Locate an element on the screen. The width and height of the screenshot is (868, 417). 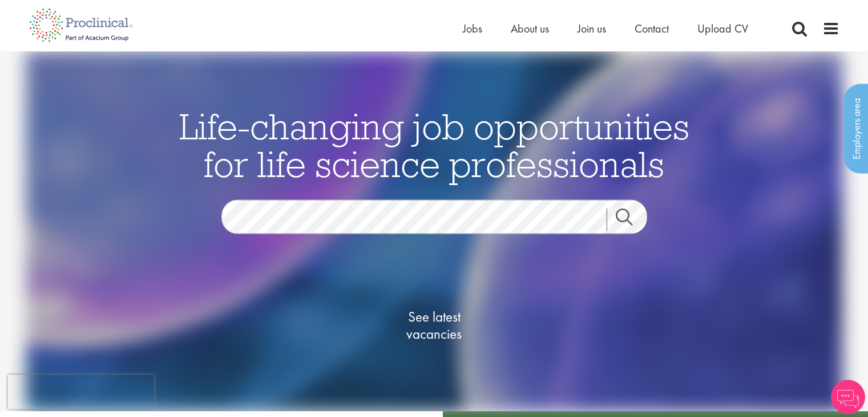
img: candidate home is located at coordinates (434, 231).